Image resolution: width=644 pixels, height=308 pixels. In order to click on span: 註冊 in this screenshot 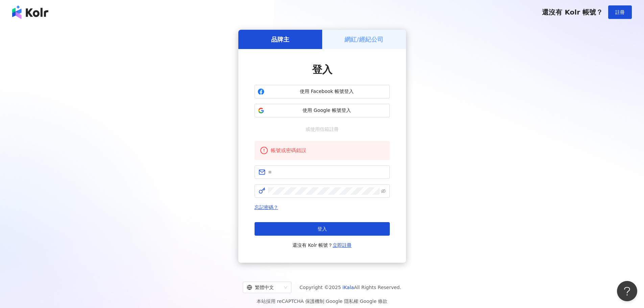, I will do `click(620, 12)`.